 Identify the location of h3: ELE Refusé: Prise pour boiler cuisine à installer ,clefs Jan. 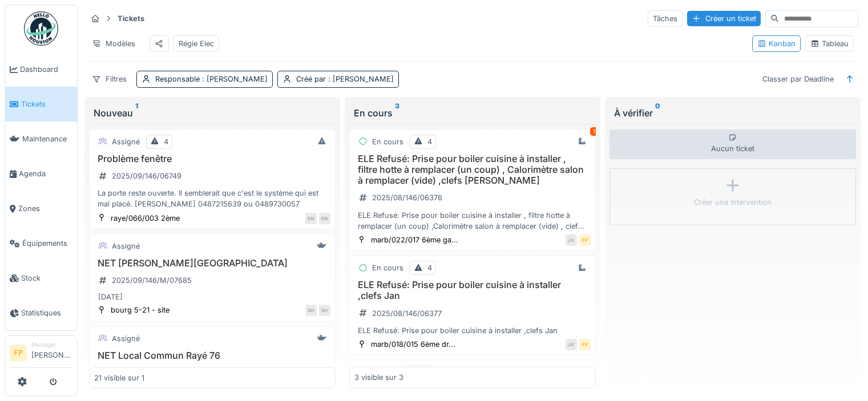
(472, 290).